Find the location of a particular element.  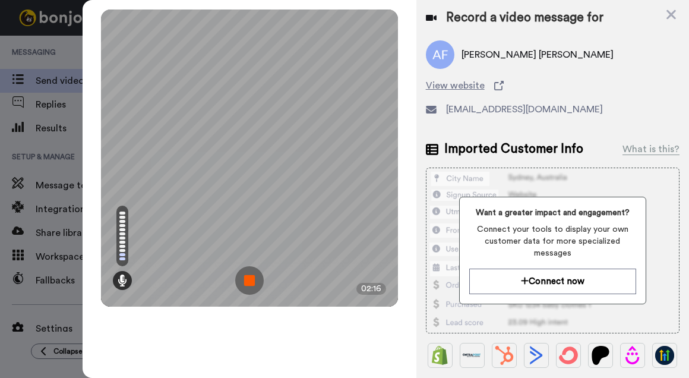

img: ConvertKit is located at coordinates (568, 355).